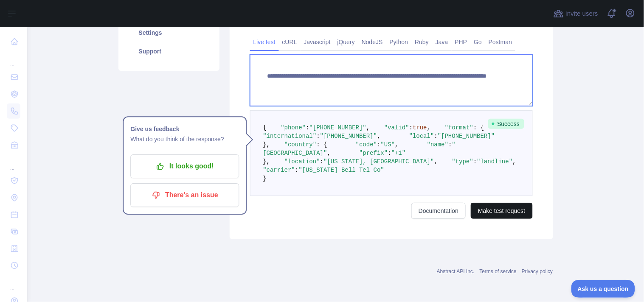 This screenshot has width=644, height=302. I want to click on a: Privacy policy, so click(537, 272).